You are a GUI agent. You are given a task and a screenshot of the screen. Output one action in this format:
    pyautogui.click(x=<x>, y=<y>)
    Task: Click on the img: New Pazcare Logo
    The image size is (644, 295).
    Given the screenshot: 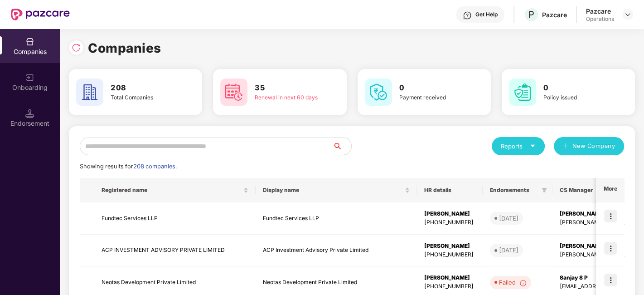 What is the action you would take?
    pyautogui.click(x=40, y=15)
    